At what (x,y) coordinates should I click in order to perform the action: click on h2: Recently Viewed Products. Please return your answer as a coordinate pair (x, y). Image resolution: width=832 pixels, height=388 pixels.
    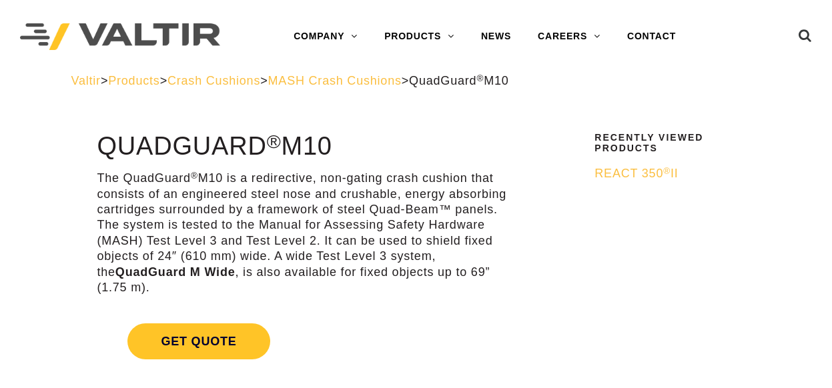
    Looking at the image, I should click on (677, 143).